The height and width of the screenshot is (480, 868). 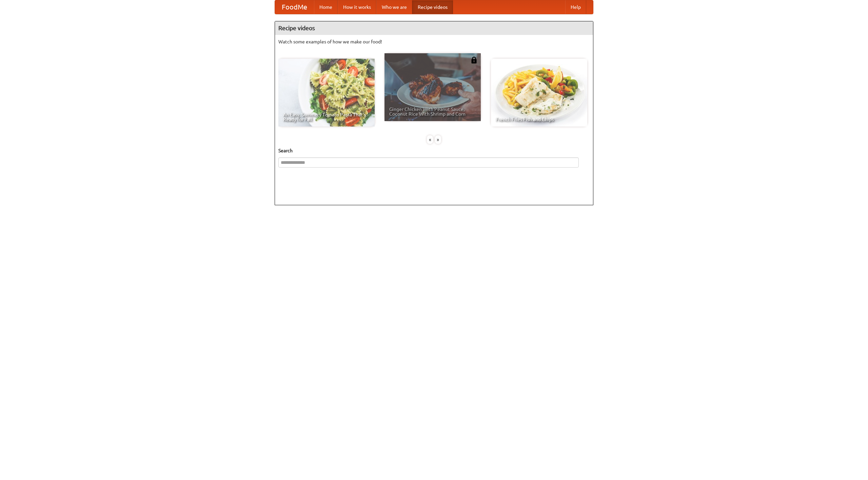 I want to click on p: Watch some examples of how we make our food!, so click(x=434, y=42).